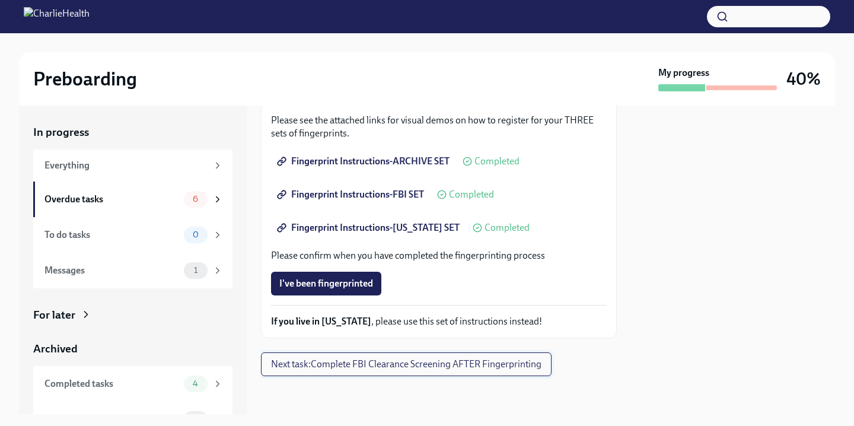 This screenshot has height=426, width=854. I want to click on h3: 40%, so click(803, 79).